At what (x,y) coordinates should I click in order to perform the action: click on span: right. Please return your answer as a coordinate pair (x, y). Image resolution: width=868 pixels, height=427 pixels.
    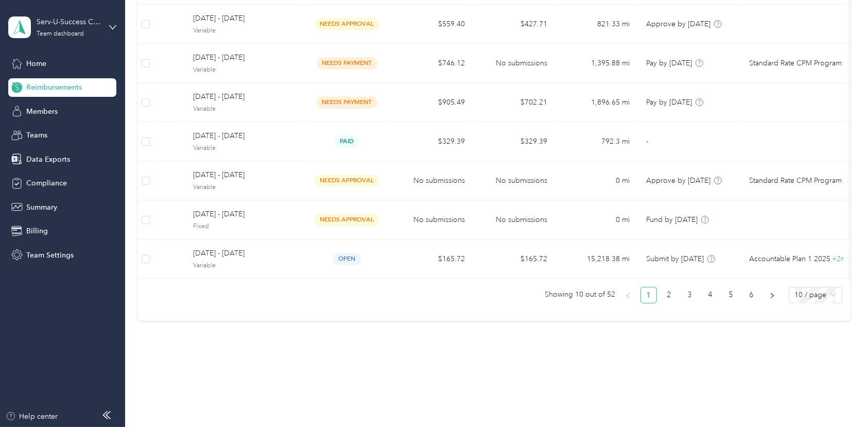
    Looking at the image, I should click on (772, 295).